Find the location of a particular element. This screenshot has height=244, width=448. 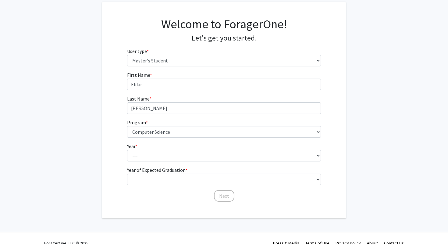

label: Year of Expected Graduation is located at coordinates (157, 170).